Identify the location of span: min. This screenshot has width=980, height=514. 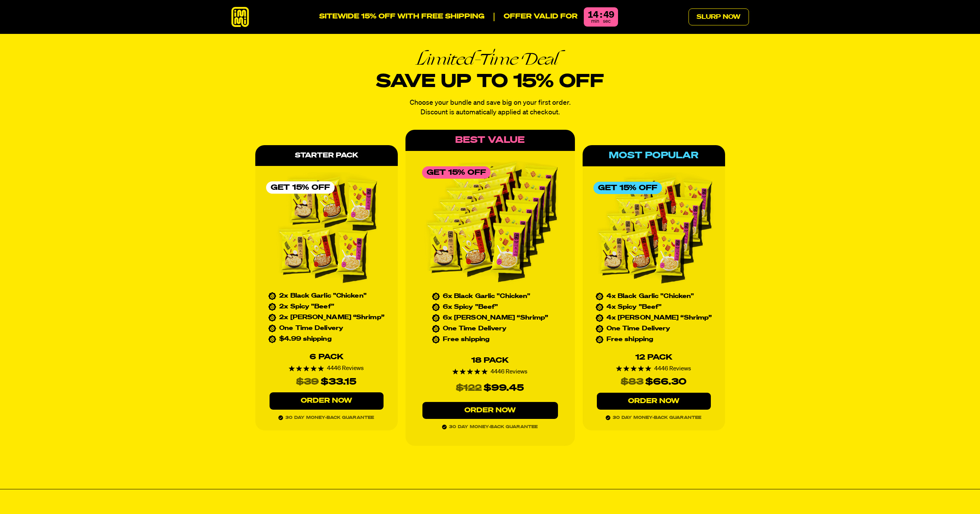
(595, 21).